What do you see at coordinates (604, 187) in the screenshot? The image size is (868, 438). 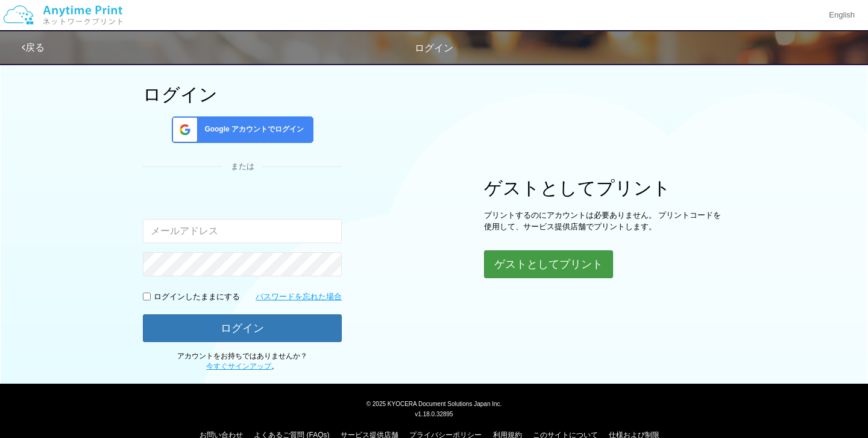 I see `h1: ゲストとしてプリント` at bounding box center [604, 187].